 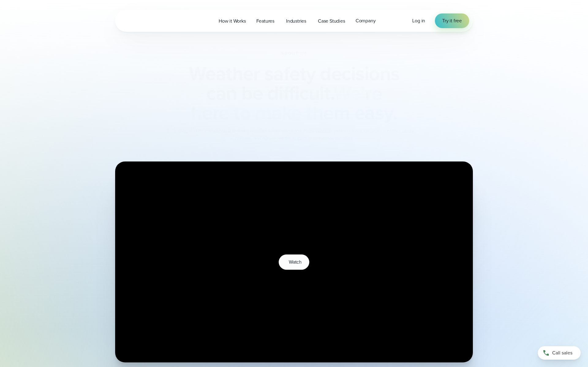 I want to click on span: Case Studies, so click(x=331, y=21).